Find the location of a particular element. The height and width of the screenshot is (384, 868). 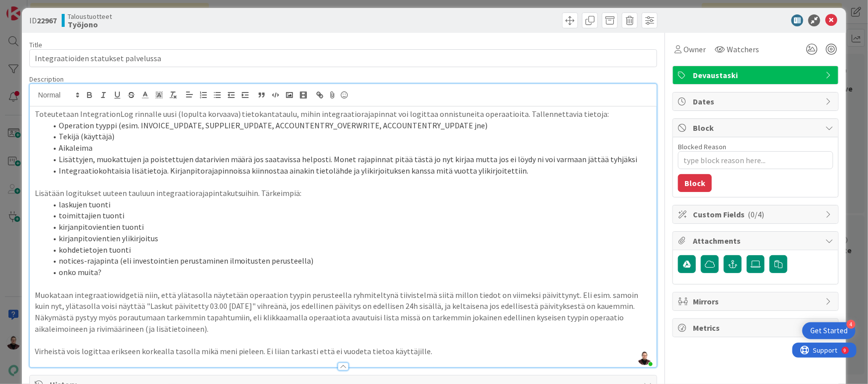

p: Muokataan integraatiowidgetiä niin, että ylätasolla näytetään operaation tyypin perusteella ryhmi... is located at coordinates (343, 312).